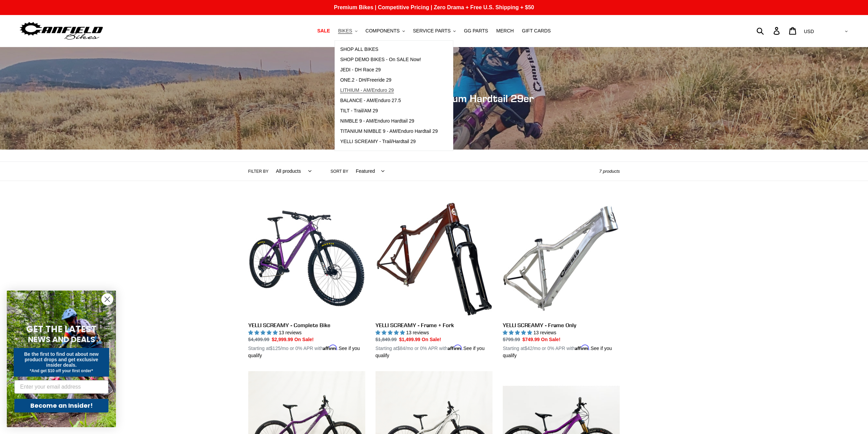 The width and height of the screenshot is (868, 434). Describe the element at coordinates (380, 60) in the screenshot. I see `span: SHOP DEMO BIKES - On SALE Now!` at that location.